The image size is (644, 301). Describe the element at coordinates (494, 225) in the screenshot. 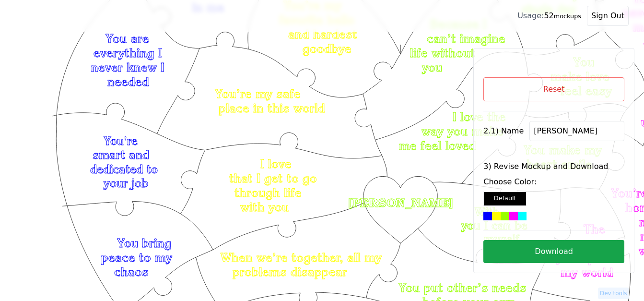

I see `text: you I can be` at that location.